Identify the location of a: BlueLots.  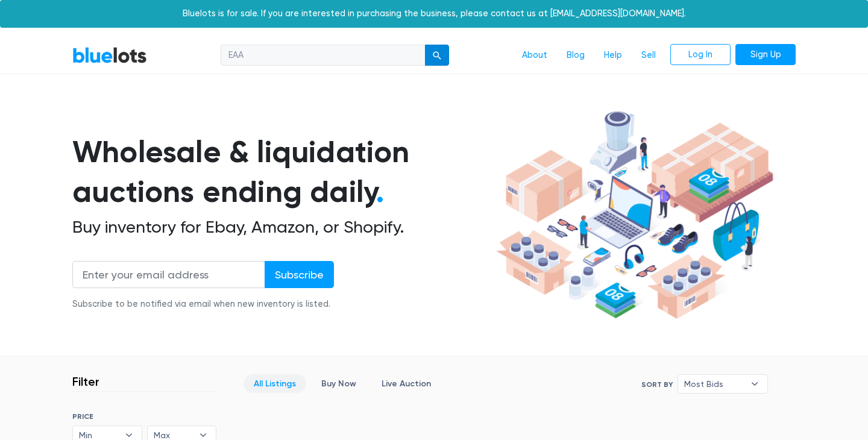
(110, 54).